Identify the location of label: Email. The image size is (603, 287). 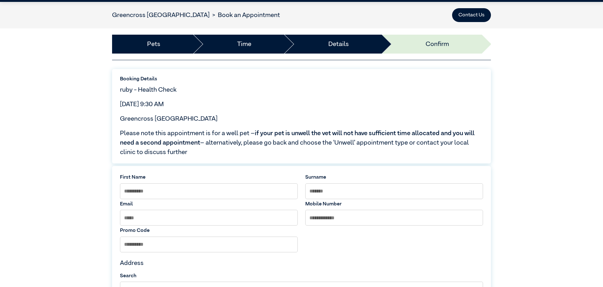
(209, 204).